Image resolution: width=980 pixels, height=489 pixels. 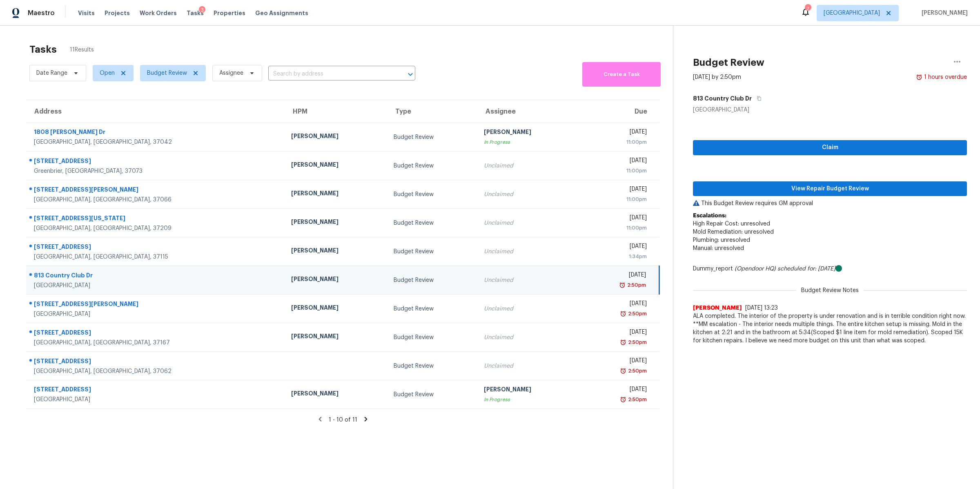 I want to click on div: 1 hours overdue, so click(x=944, y=77).